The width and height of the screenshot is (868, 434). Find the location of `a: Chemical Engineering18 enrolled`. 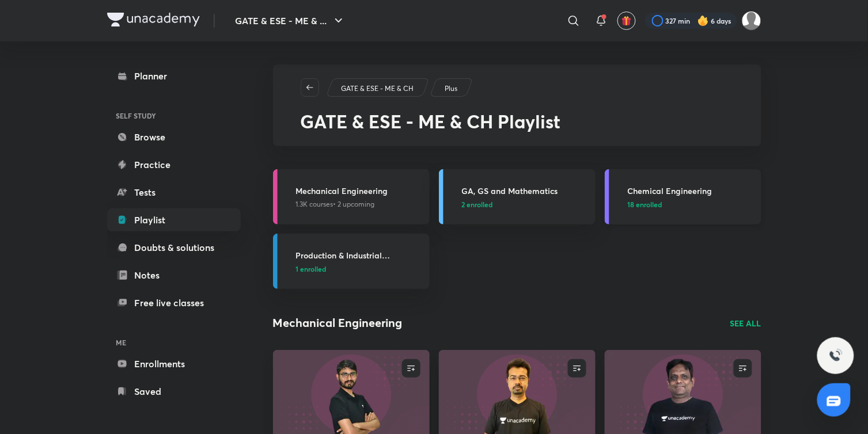

a: Chemical Engineering18 enrolled is located at coordinates (683, 197).